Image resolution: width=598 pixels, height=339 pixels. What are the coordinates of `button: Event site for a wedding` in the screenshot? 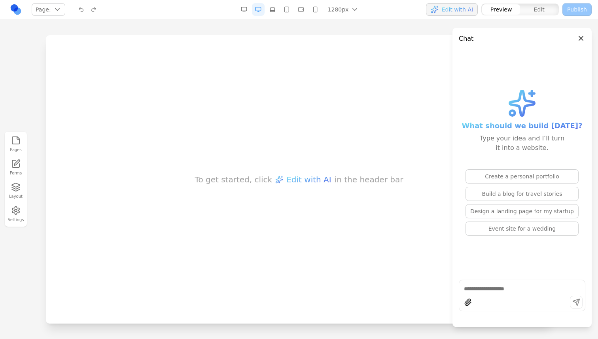 It's located at (522, 229).